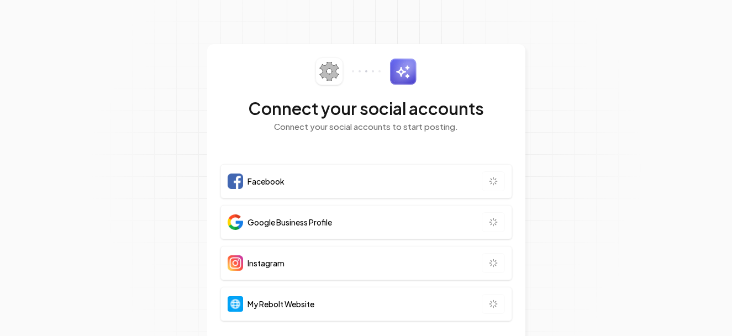 This screenshot has width=732, height=336. What do you see at coordinates (235, 222) in the screenshot?
I see `img: Google` at bounding box center [235, 222].